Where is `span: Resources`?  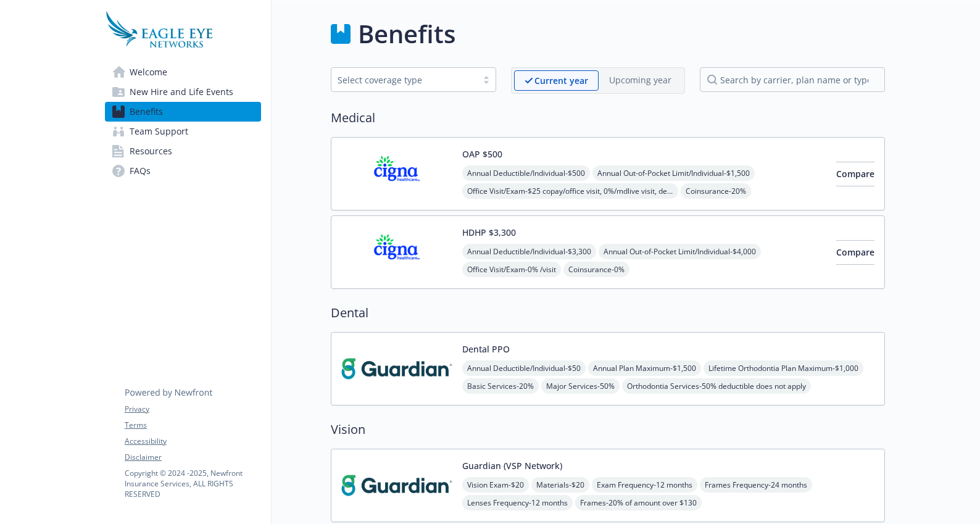 span: Resources is located at coordinates (150, 151).